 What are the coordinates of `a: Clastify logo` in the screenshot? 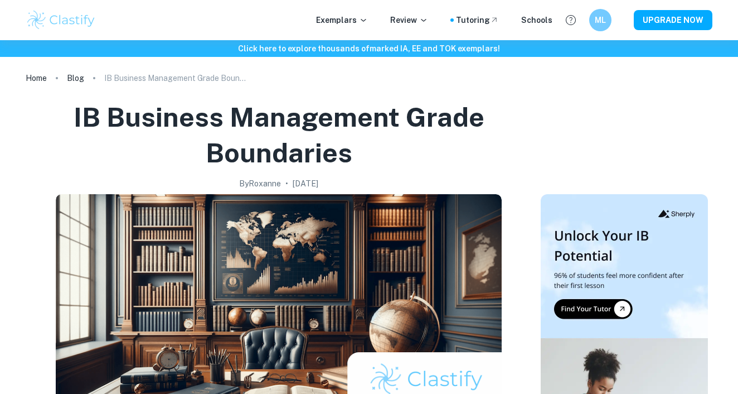 It's located at (61, 20).